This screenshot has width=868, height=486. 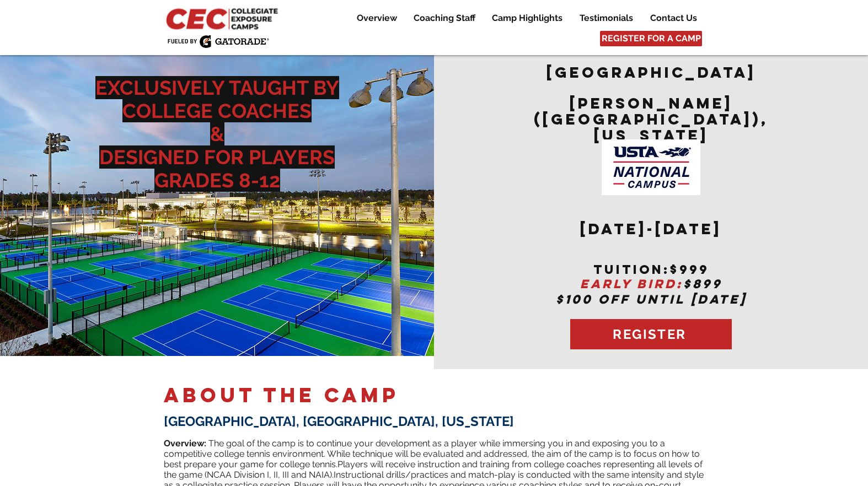 What do you see at coordinates (433, 470) in the screenshot?
I see `span: Players will receive instruction and training from college coaches representing all levels of the...` at bounding box center [433, 470].